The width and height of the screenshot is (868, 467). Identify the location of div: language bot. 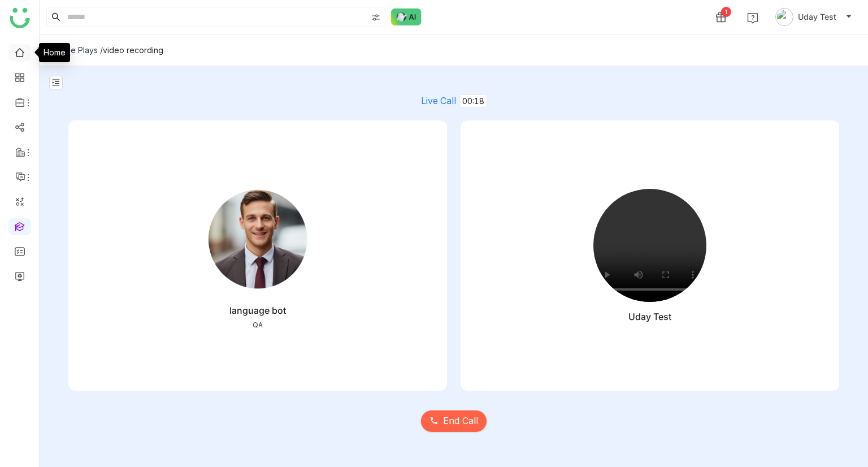
(258, 310).